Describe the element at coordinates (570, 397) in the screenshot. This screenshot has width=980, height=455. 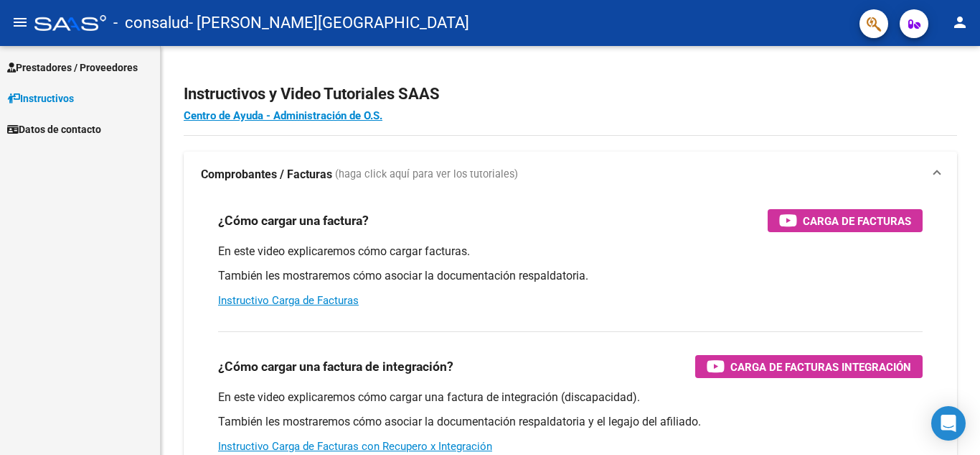
I see `p: En este video explicaremos cómo cargar una factura de integración (discapacidad).` at that location.